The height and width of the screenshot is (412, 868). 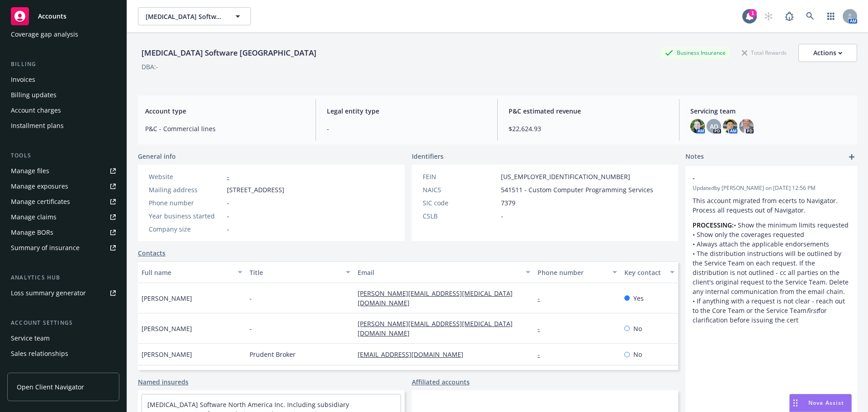 What do you see at coordinates (63, 171) in the screenshot?
I see `a: Manage files` at bounding box center [63, 171].